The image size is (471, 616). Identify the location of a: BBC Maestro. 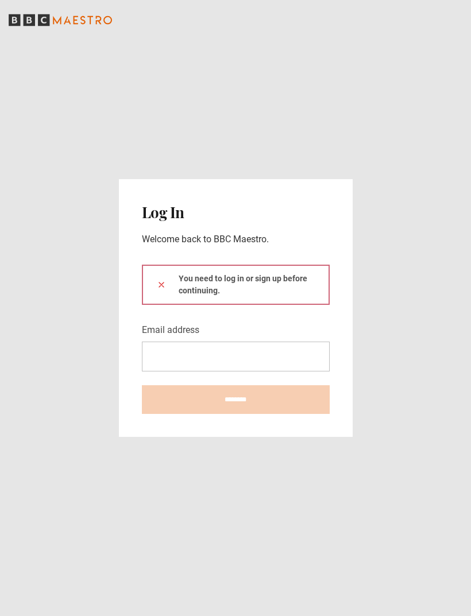
(60, 20).